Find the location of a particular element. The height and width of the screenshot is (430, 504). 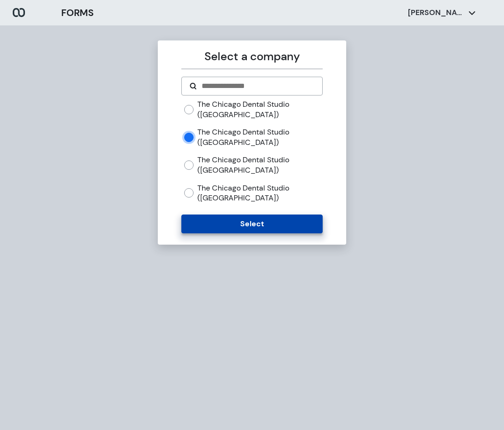

button: Select is located at coordinates (251, 224).